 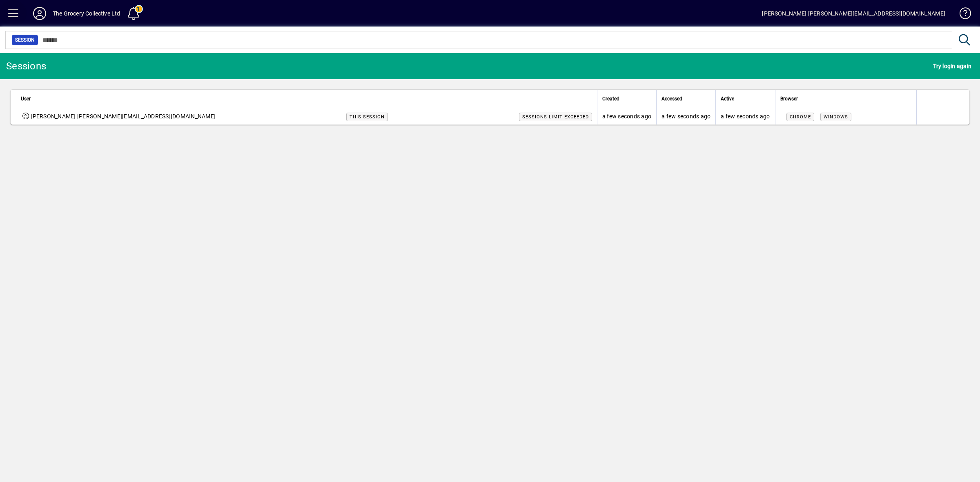 I want to click on span: Chrome, so click(x=801, y=117).